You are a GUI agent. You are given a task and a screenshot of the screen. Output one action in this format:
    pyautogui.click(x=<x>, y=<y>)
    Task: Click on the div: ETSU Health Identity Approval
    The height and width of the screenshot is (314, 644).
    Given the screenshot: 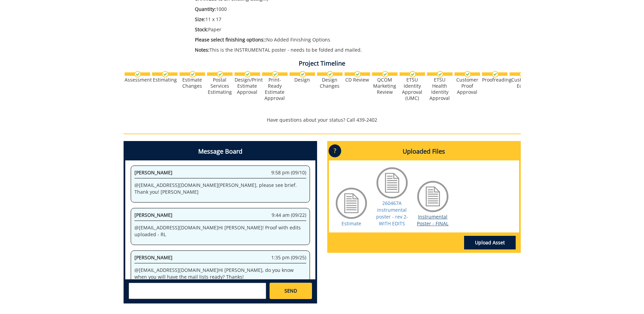 What is the action you would take?
    pyautogui.click(x=439, y=89)
    